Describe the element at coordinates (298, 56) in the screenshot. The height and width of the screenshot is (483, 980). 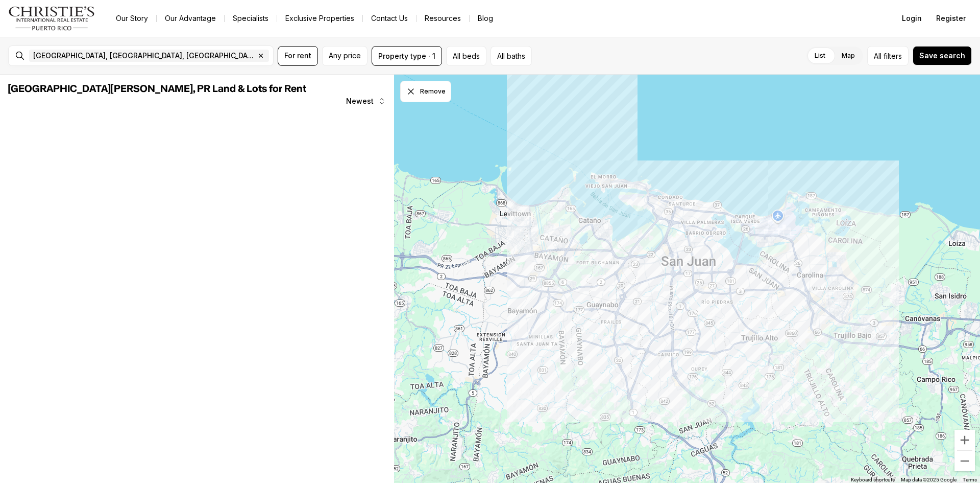
I see `button: For rent` at that location.